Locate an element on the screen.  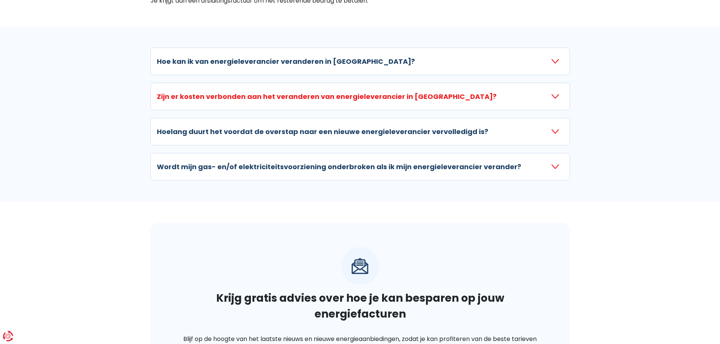
button: Wordt mijn gas- en/of elektriciteitsvoorziening onderbroken als ik mijn energieleverancier verander? is located at coordinates (360, 167).